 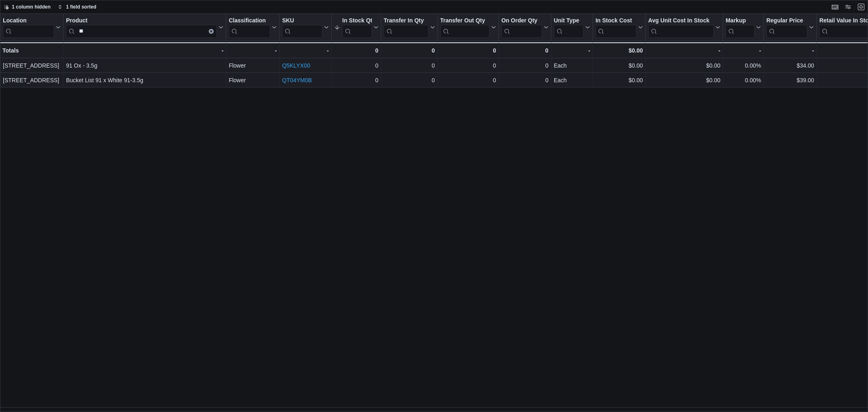 What do you see at coordinates (861, 7) in the screenshot?
I see `button: Exit fullscreen` at bounding box center [861, 7].